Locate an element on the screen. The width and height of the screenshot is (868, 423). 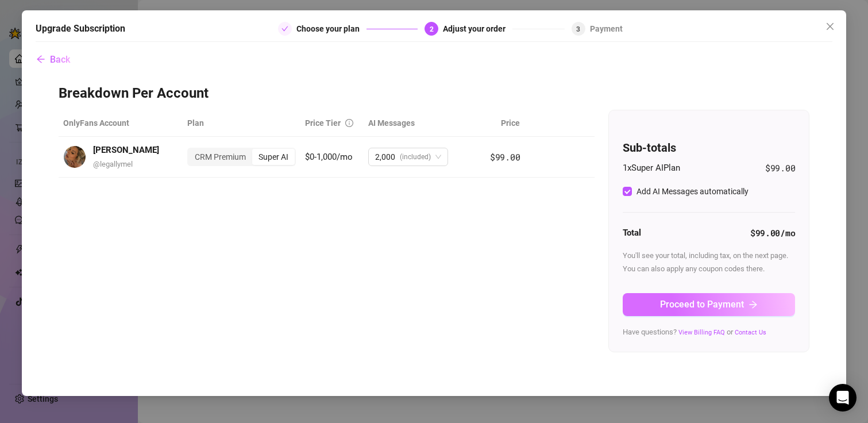
div: Open Intercom Messenger is located at coordinates (843, 397).